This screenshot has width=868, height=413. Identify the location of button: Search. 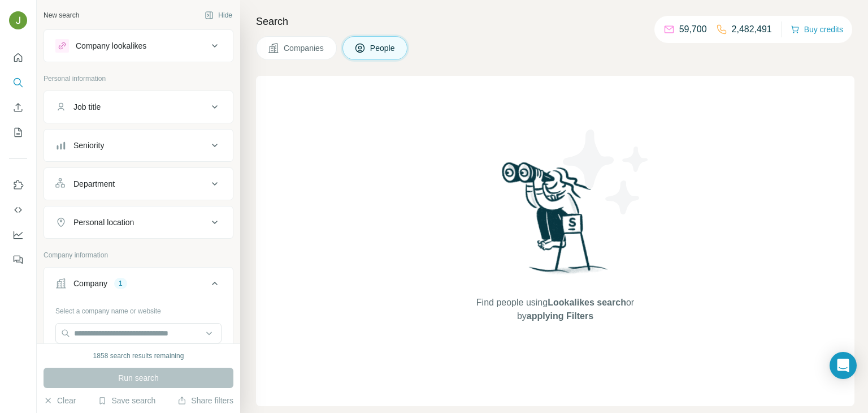
(18, 82).